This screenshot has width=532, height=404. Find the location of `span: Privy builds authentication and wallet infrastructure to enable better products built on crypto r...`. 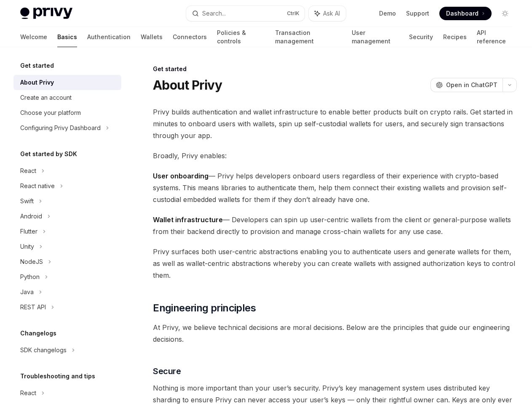

span: Privy builds authentication and wallet infrastructure to enable better products built on crypto r... is located at coordinates (335, 124).